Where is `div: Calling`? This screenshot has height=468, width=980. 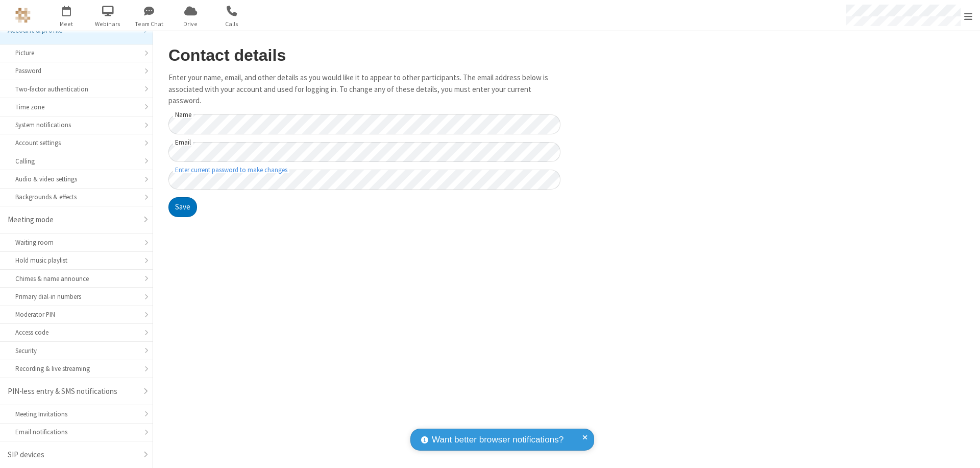 div: Calling is located at coordinates (76, 161).